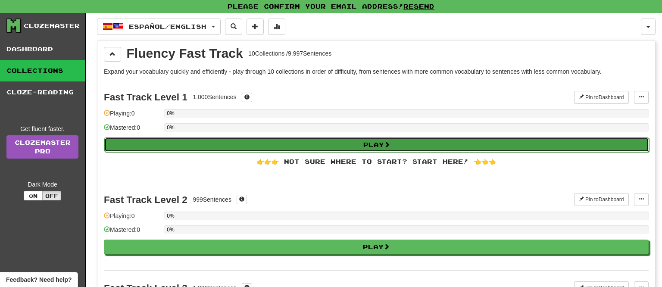 This screenshot has width=662, height=287. I want to click on a: Resend, so click(419, 6).